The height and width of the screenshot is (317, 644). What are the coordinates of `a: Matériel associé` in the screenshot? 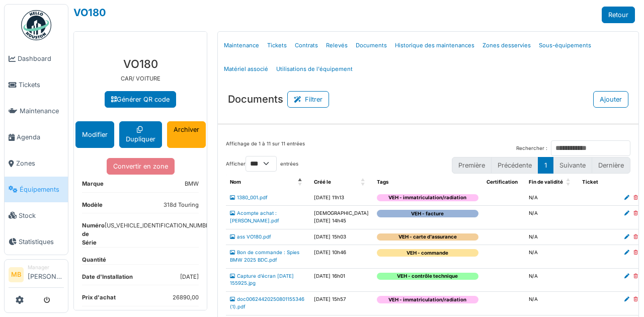 It's located at (246, 69).